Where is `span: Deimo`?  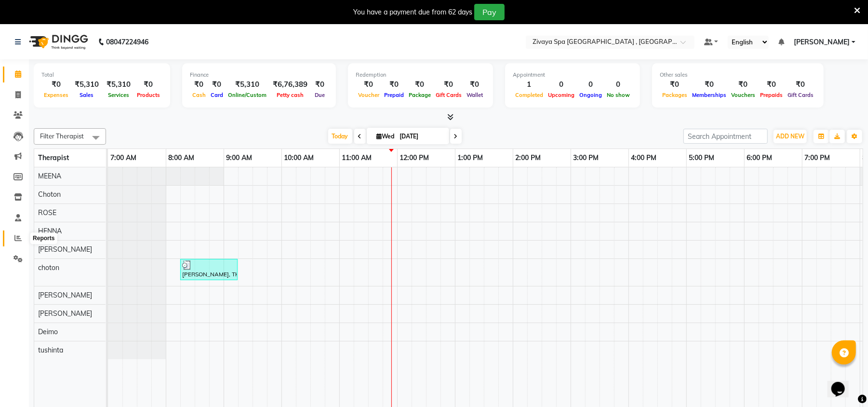
span: Deimo is located at coordinates (48, 332).